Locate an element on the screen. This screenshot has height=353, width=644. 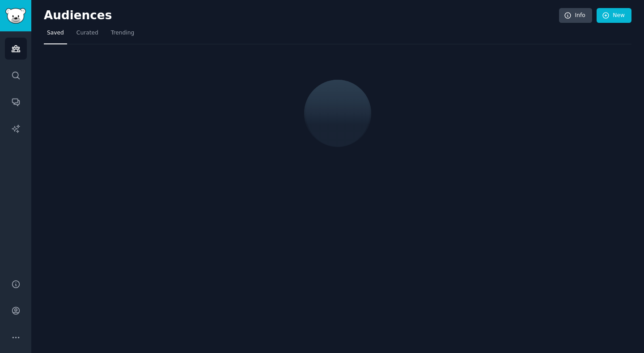
h2: Audiences is located at coordinates (302, 15).